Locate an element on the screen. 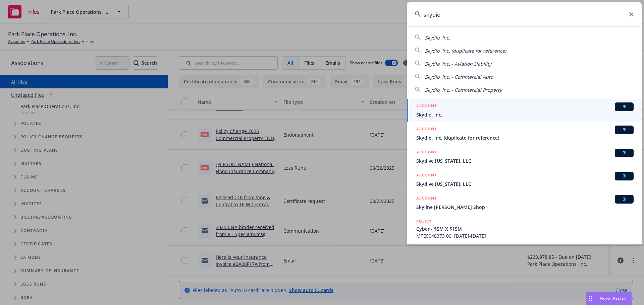  a: ACCOUNTBISkydio, Inc. (duplicate for reference) is located at coordinates (524, 133).